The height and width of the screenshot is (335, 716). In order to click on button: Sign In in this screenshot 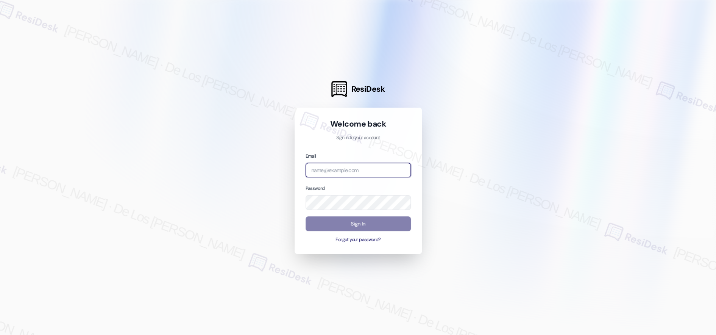, I will do `click(358, 223)`.